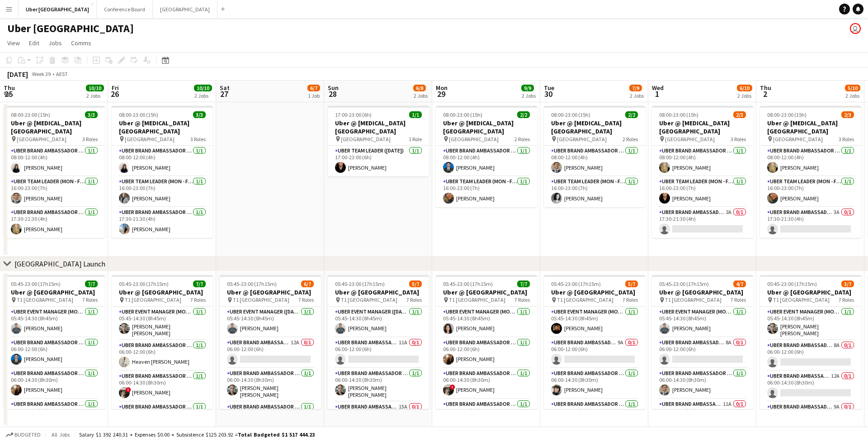 Image resolution: width=868 pixels, height=442 pixels. What do you see at coordinates (81, 43) in the screenshot?
I see `span: Comms` at bounding box center [81, 43].